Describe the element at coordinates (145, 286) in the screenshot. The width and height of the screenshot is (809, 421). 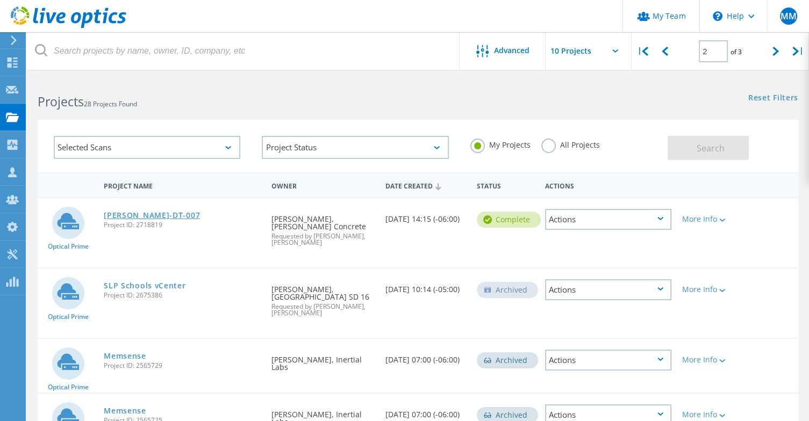
I see `a: SLP Schools vCenter` at that location.